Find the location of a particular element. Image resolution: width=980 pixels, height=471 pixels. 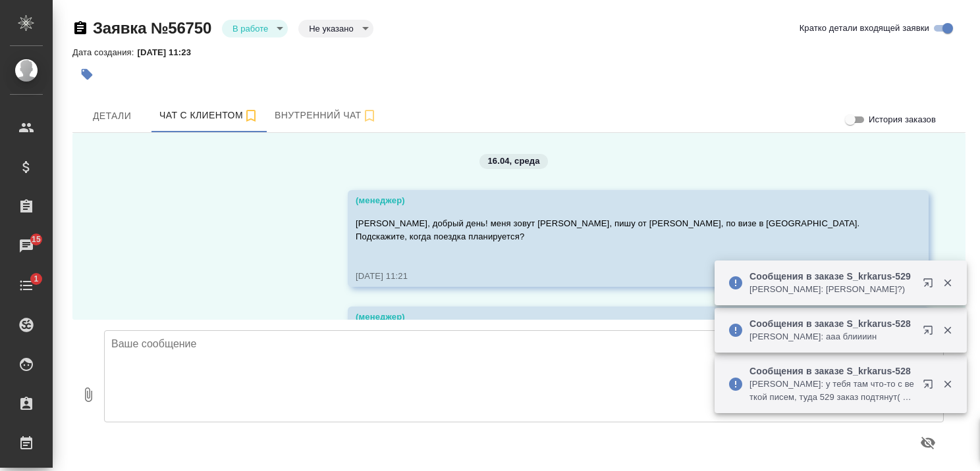

p: 16.04, среда is located at coordinates (514, 161).